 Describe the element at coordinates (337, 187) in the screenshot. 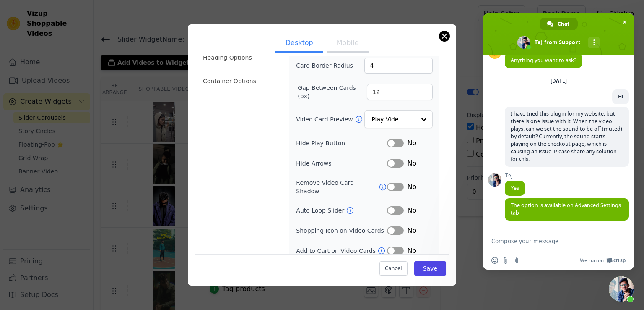

I see `label: Remove Video Card Shadow` at that location.